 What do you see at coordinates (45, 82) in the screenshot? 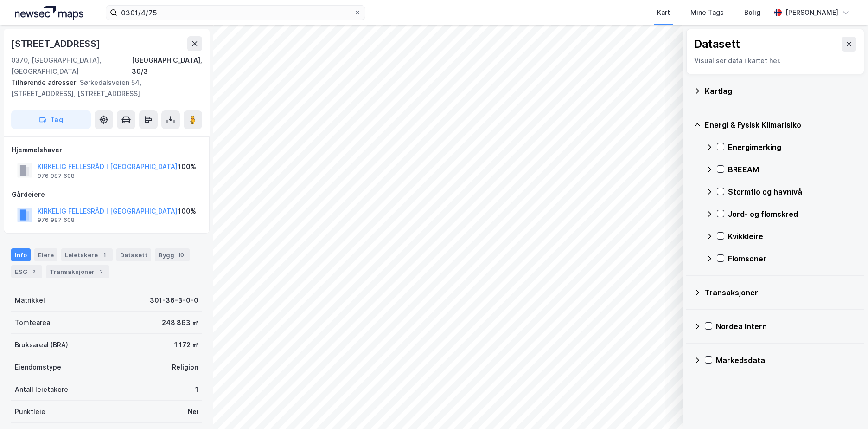
I see `span: Tilhørende adresser:` at bounding box center [45, 82].